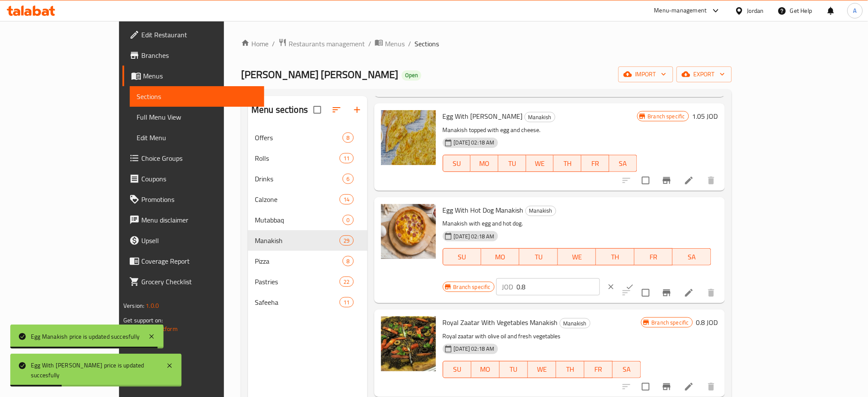 Image resolution: width=868 pixels, height=397 pixels. Describe the element at coordinates (193, 56) in the screenshot. I see `a: Branches` at that location.